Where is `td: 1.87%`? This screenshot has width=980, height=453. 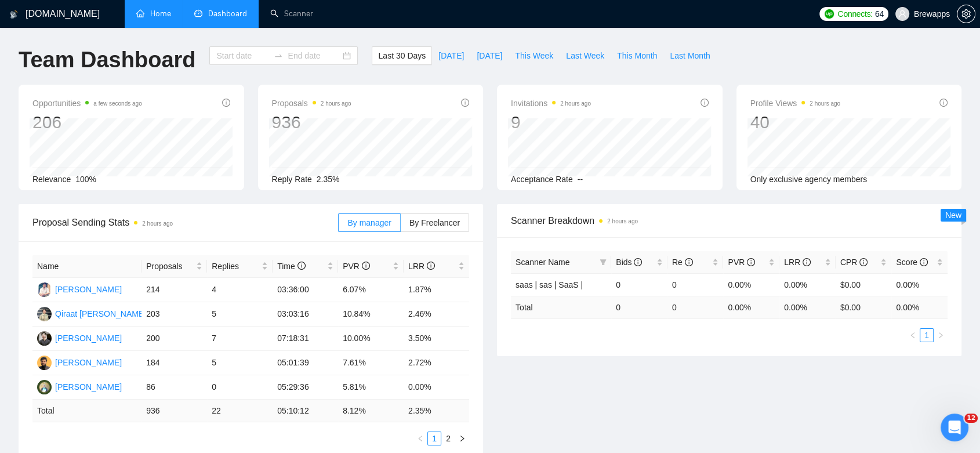 td: 1.87% is located at coordinates (436, 290).